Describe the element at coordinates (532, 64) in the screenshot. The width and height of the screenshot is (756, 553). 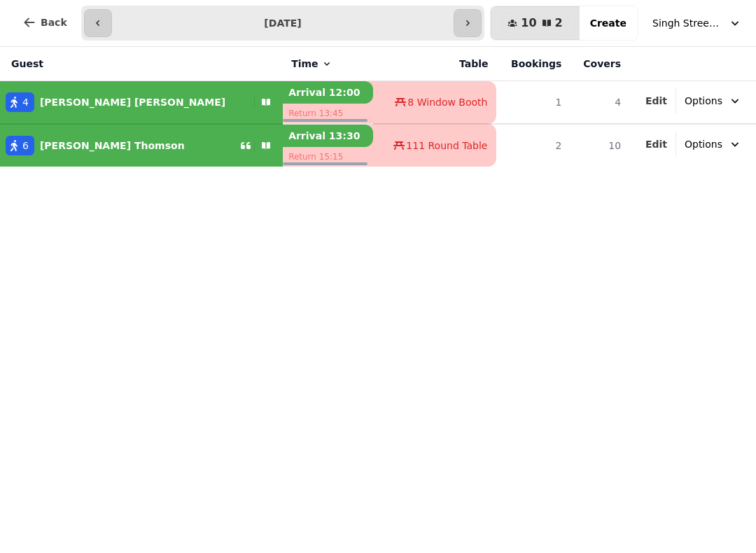
I see `th: Bookings` at that location.